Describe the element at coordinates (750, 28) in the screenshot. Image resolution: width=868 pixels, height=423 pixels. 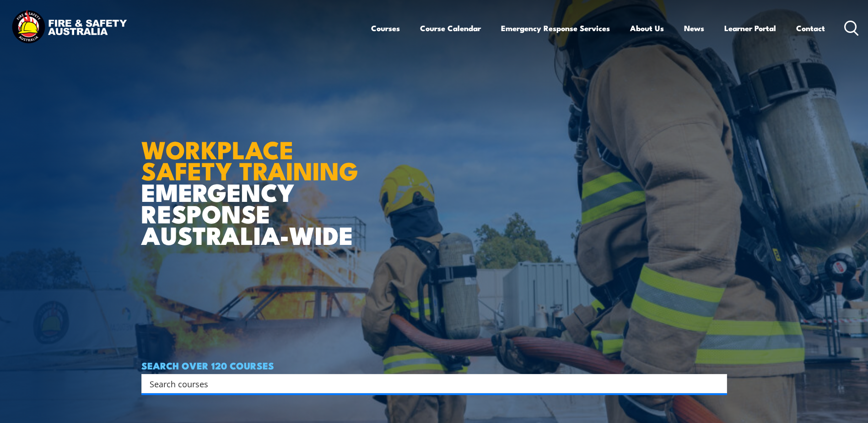
I see `a: Learner Portal` at that location.